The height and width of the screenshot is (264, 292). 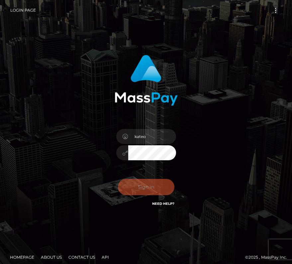 What do you see at coordinates (22, 257) in the screenshot?
I see `a: Homepage` at bounding box center [22, 257].